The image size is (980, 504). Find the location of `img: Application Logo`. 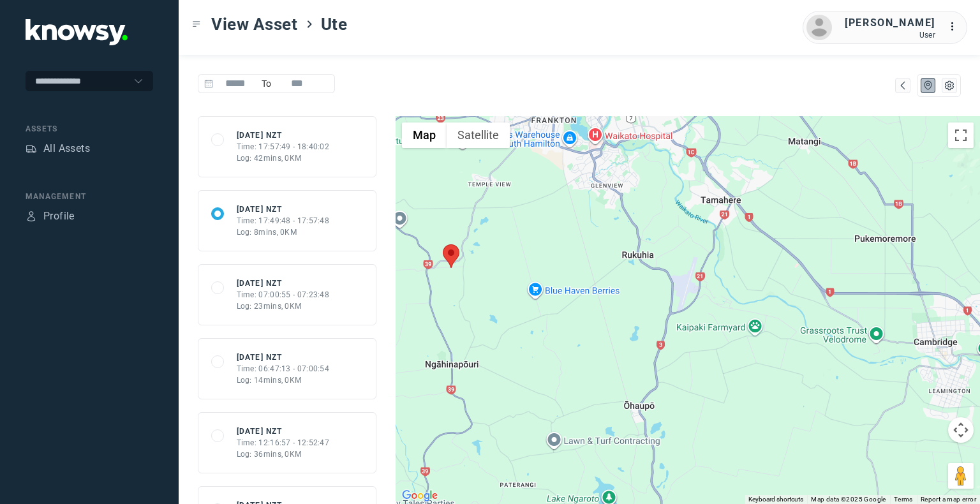

img: Application Logo is located at coordinates (77, 32).